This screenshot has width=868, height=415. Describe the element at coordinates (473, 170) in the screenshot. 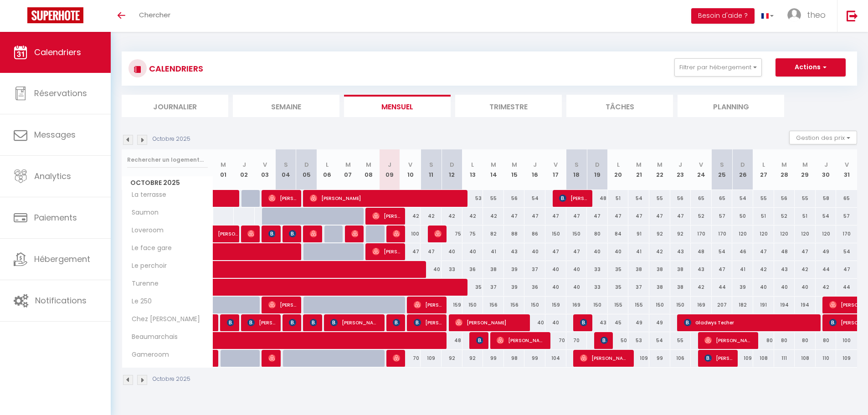

I see `th: 13` at that location.